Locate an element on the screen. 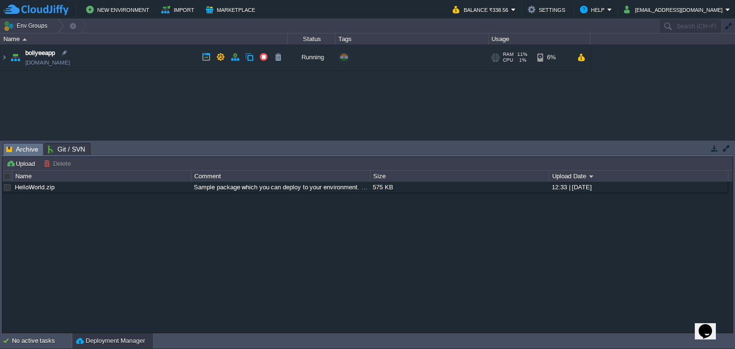  button: Env Groups is located at coordinates (27, 26).